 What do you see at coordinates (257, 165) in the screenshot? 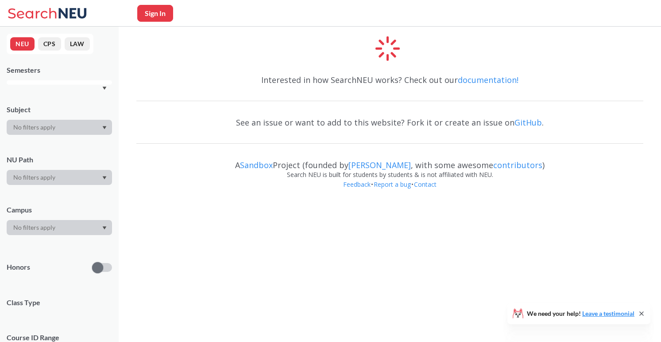
I see `a: Sandbox` at bounding box center [257, 165].